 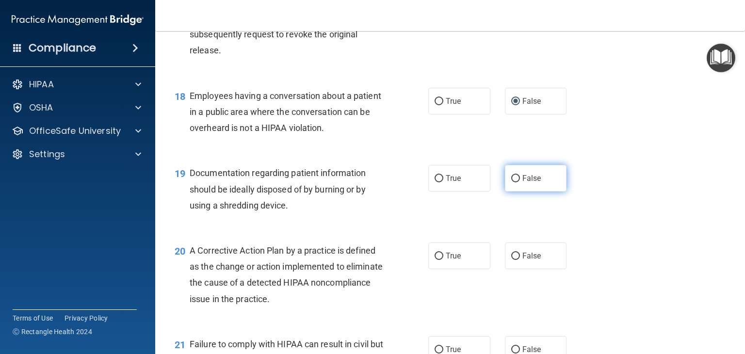 I want to click on span: Documentation regarding patient information should be ideally disposed of by burning or by using ..., so click(x=277, y=189).